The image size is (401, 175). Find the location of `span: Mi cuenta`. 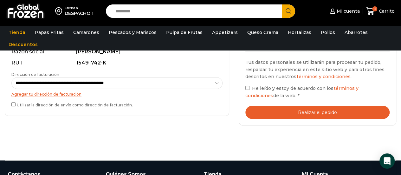

span: Mi cuenta is located at coordinates (347, 11).